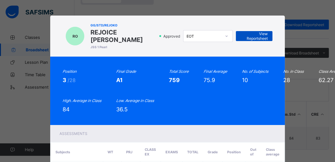 This screenshot has width=335, height=162. Describe the element at coordinates (287, 80) in the screenshot. I see `span: 28` at that location.